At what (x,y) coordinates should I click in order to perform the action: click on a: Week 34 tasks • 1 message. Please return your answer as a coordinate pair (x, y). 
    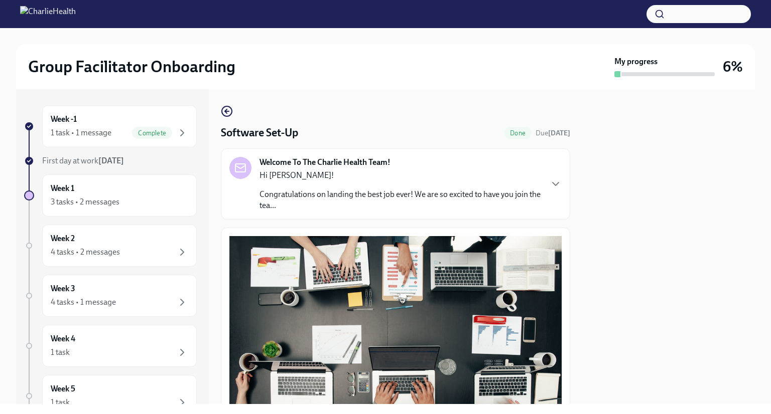
    Looking at the image, I should click on (110, 296).